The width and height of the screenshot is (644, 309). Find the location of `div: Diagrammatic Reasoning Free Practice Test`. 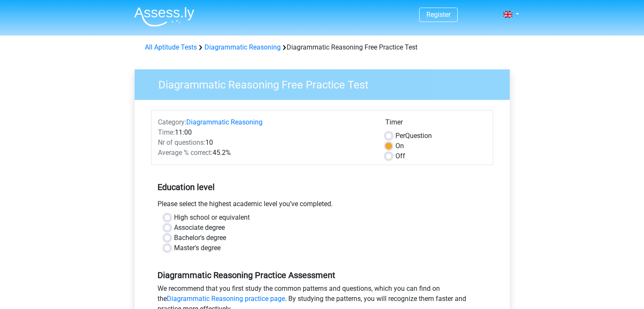

div: Diagrammatic Reasoning Free Practice Test is located at coordinates (322, 47).